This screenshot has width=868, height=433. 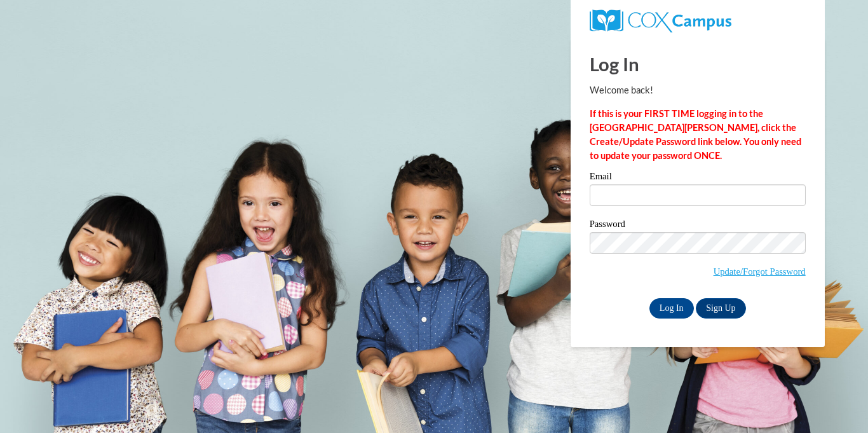 I want to click on h1: Log In, so click(x=698, y=64).